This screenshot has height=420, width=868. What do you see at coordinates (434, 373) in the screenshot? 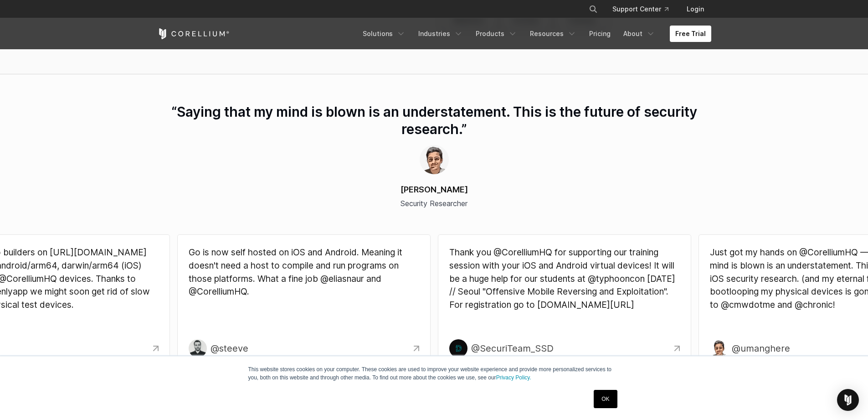
I see `p: This website stores cookies on your computer. These cookies are used to improve your website expe...` at bounding box center [434, 373].